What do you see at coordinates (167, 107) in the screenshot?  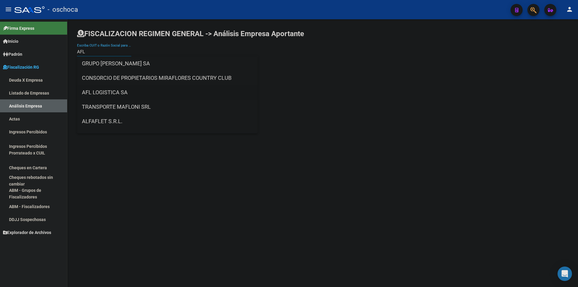 I see `span: TRANSPORTE MAFLONI SRL` at bounding box center [167, 107].